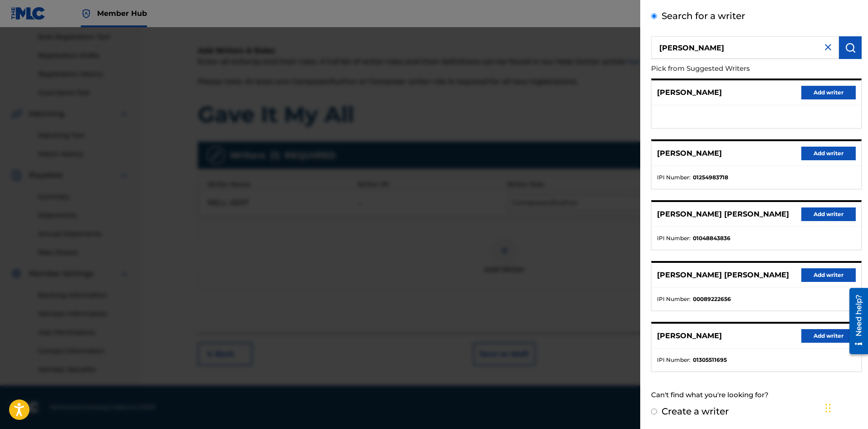 The width and height of the screenshot is (868, 429). I want to click on strong: 01048843836, so click(711, 238).